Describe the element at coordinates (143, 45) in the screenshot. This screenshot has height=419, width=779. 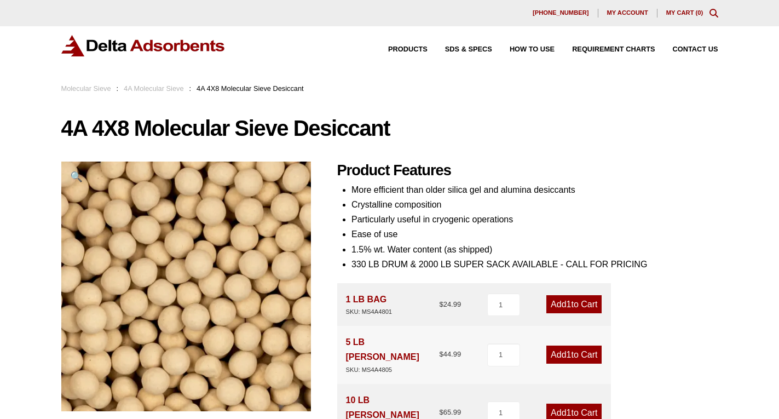
I see `a: Delta Adsorbents` at that location.